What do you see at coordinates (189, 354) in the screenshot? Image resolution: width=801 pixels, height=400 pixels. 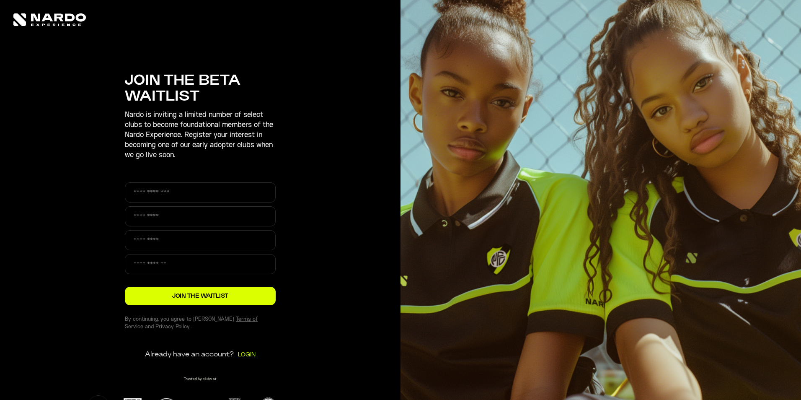 I see `span: Already have an account?` at bounding box center [189, 354].